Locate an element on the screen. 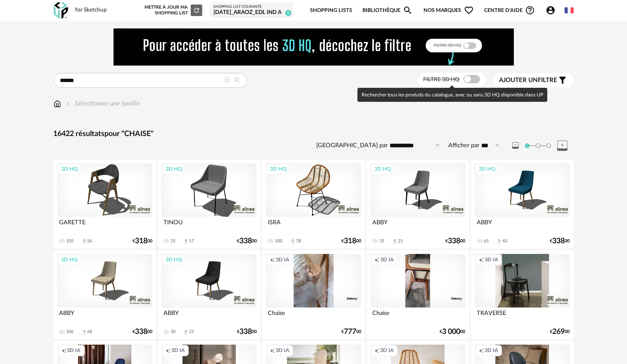 The width and height of the screenshot is (627, 364). label: Afficher par is located at coordinates (464, 145).